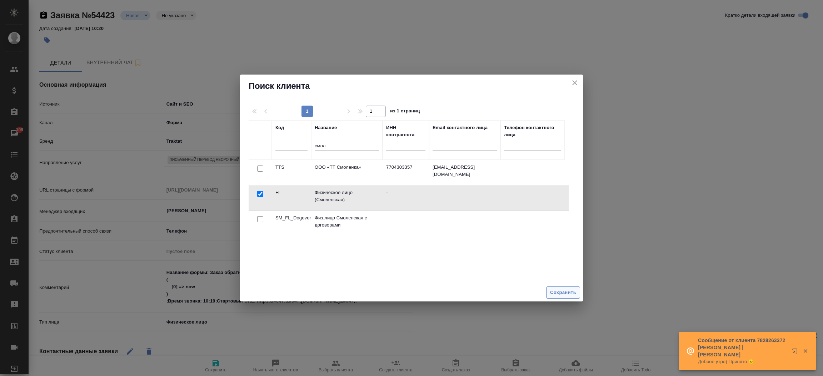  Describe the element at coordinates (291, 173) in the screenshot. I see `td: TTS` at that location.